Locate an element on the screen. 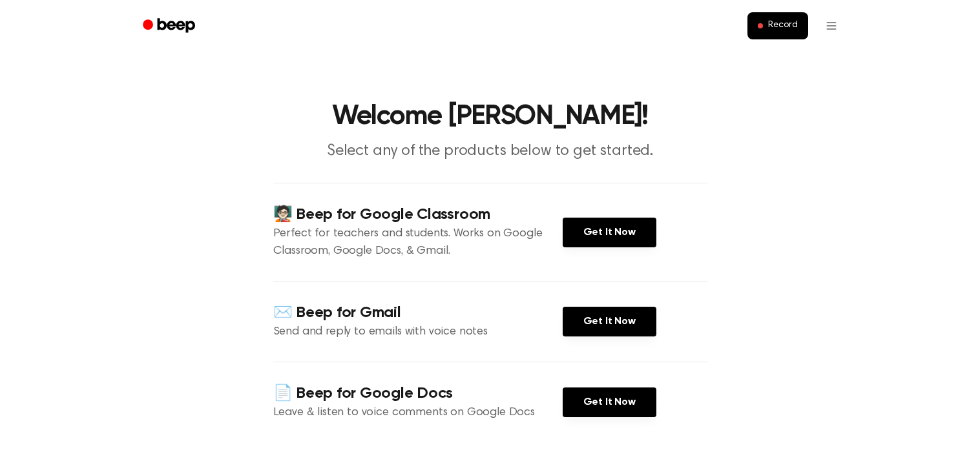  p: Leave & listen to voice comments on Google Docs is located at coordinates (418, 413).